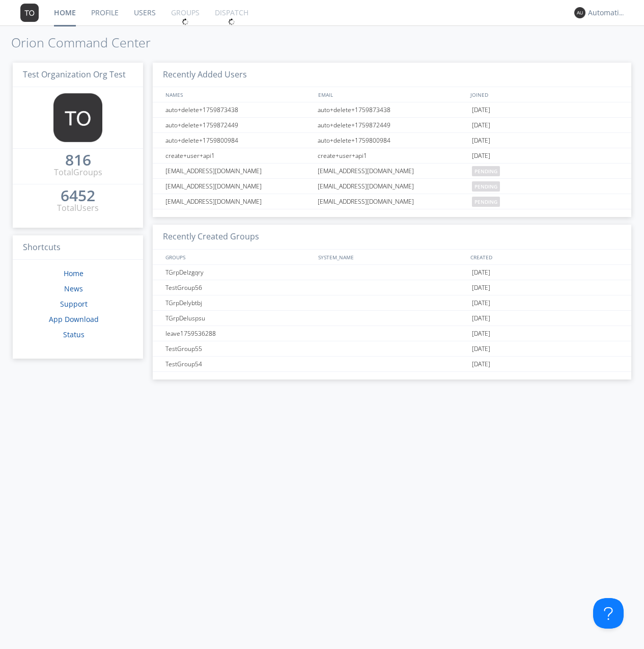 The image size is (644, 649). Describe the element at coordinates (392, 75) in the screenshot. I see `h3: Recently Added Users` at that location.